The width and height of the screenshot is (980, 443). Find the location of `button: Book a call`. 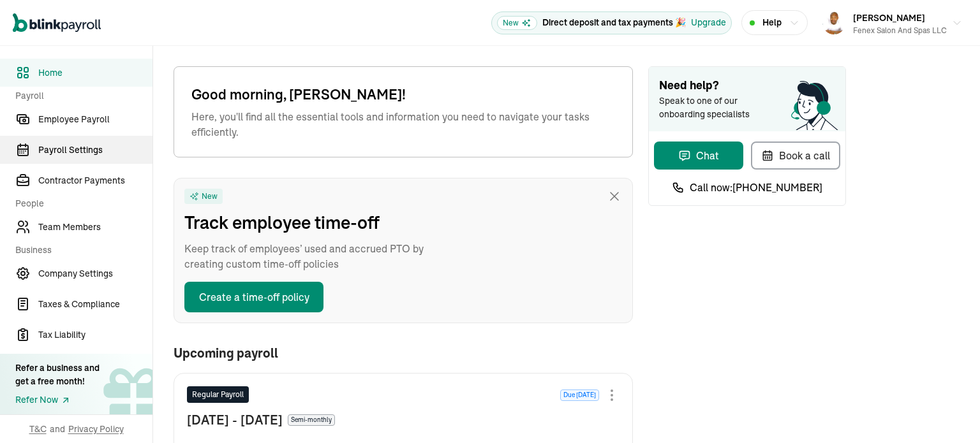

button: Book a call is located at coordinates (795, 155).